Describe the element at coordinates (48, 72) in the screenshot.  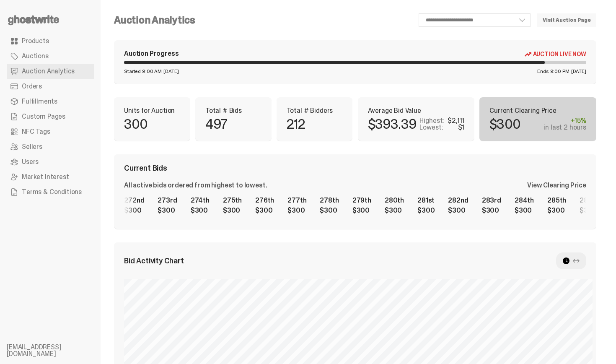
I see `span: Auction Analytics` at that location.